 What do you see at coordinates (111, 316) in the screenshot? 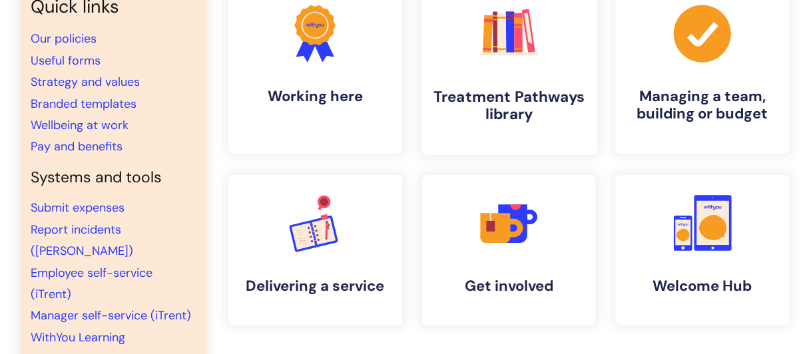
I see `a: Manager self-service (iTrent)` at bounding box center [111, 316].